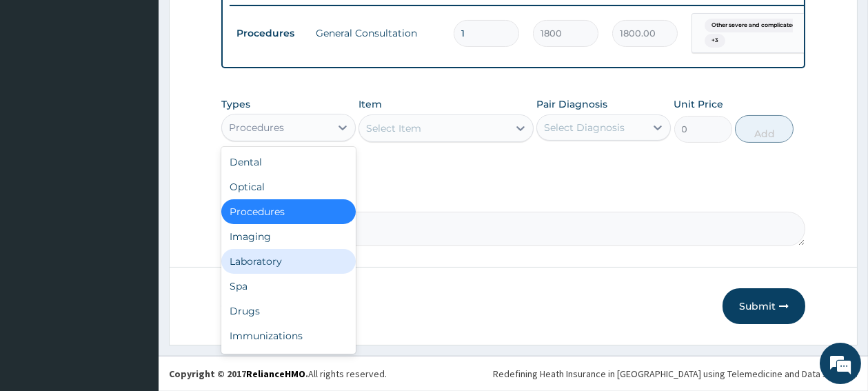 The image size is (868, 391). I want to click on div: Laboratory, so click(288, 261).